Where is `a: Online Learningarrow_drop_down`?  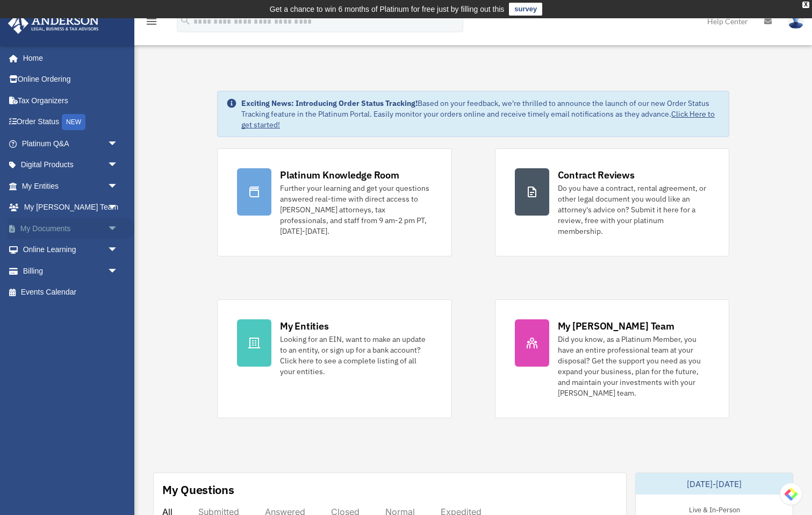
a: Online Learningarrow_drop_down is located at coordinates (71, 250).